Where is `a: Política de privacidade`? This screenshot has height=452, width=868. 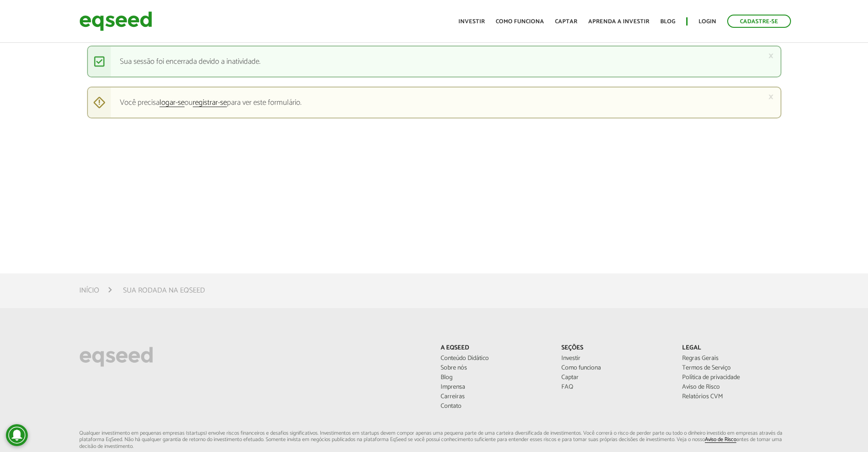
a: Política de privacidade is located at coordinates (735, 378).